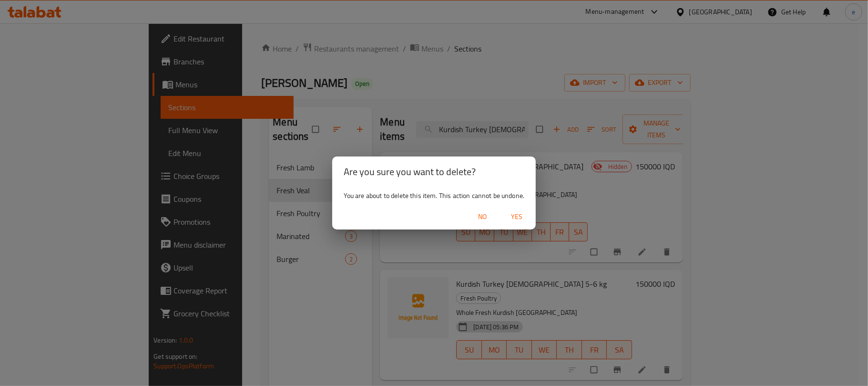  What do you see at coordinates (517, 217) in the screenshot?
I see `span: Yes` at bounding box center [517, 217].